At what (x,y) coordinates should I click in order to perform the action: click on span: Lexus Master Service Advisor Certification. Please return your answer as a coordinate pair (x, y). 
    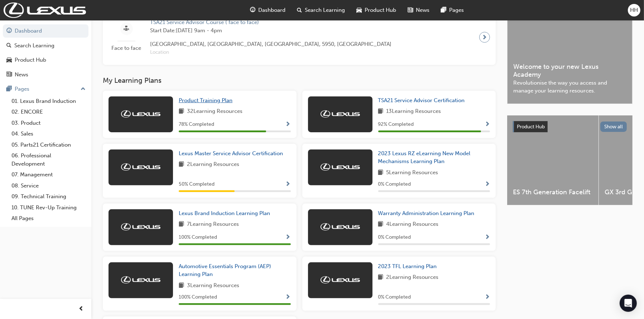
    Looking at the image, I should click on (231, 153).